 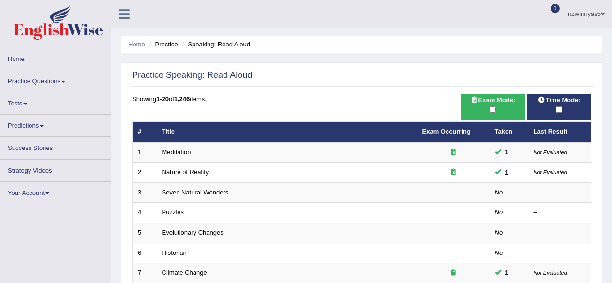 What do you see at coordinates (56, 124) in the screenshot?
I see `a: Predictions` at bounding box center [56, 124].